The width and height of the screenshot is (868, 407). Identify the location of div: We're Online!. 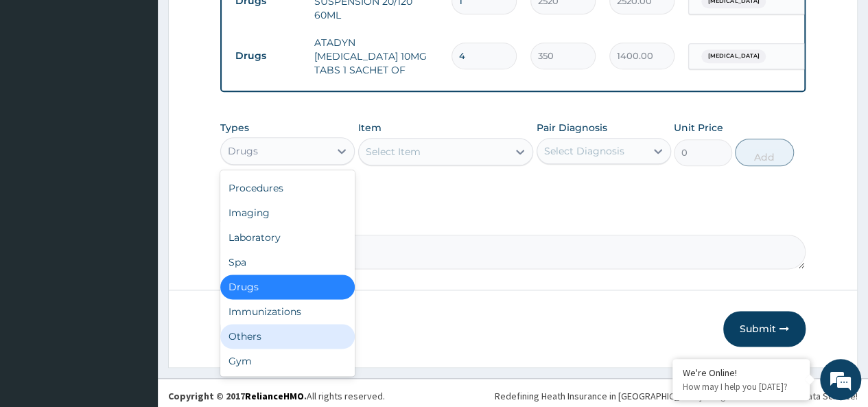
(741, 373).